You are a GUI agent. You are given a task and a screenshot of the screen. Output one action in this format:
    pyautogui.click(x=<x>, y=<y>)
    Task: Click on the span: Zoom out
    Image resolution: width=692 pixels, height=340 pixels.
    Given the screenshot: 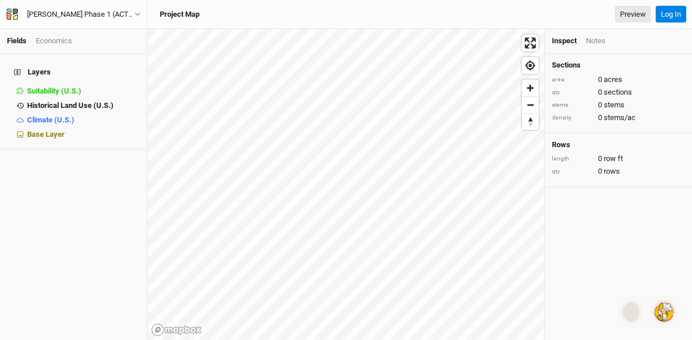 What is the action you would take?
    pyautogui.click(x=530, y=105)
    